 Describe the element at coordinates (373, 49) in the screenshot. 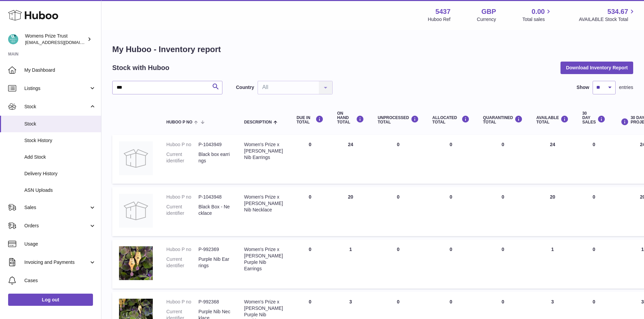

I see `h1: My Huboo - Inventory report` at that location.